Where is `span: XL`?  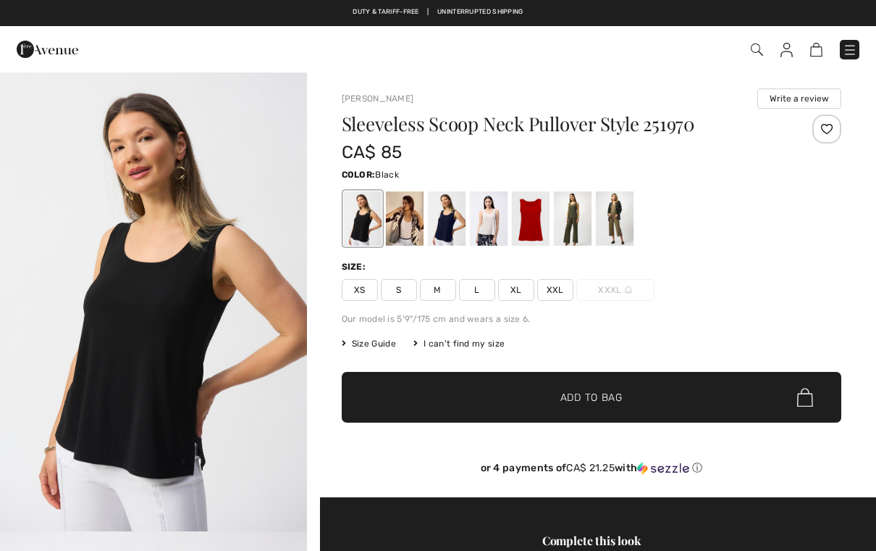 span: XL is located at coordinates (516, 290).